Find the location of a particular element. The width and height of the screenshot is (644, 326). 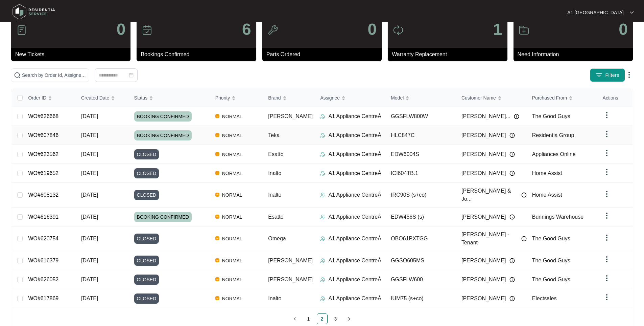

span: Order ID is located at coordinates (37, 98).